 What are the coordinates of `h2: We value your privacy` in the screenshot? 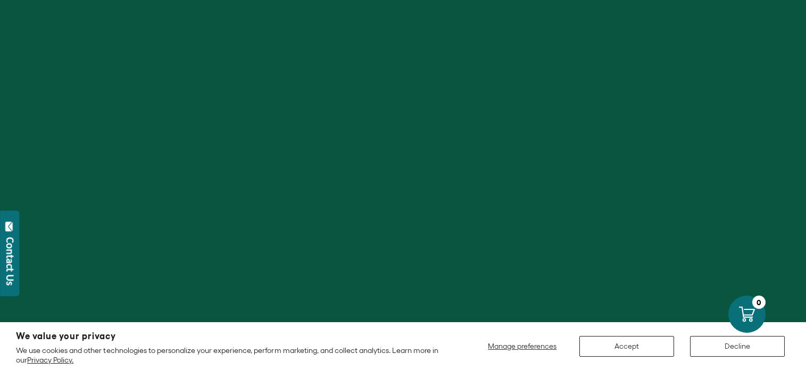 It's located at (229, 336).